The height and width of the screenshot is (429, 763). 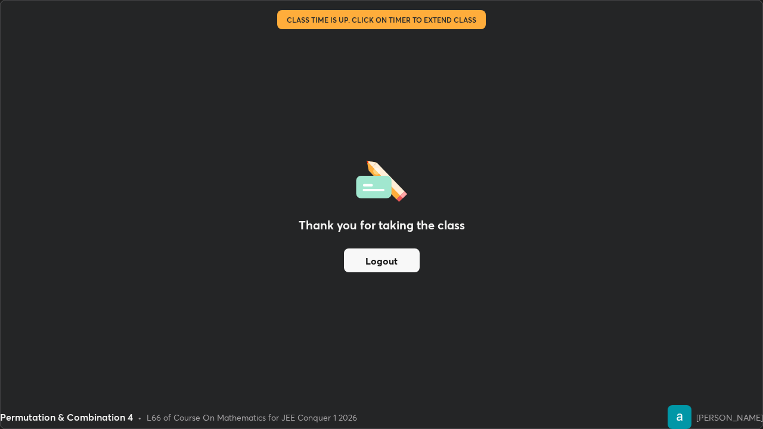 What do you see at coordinates (382, 179) in the screenshot?
I see `img: offlineFeedback.1438e8b3.svg` at bounding box center [382, 179].